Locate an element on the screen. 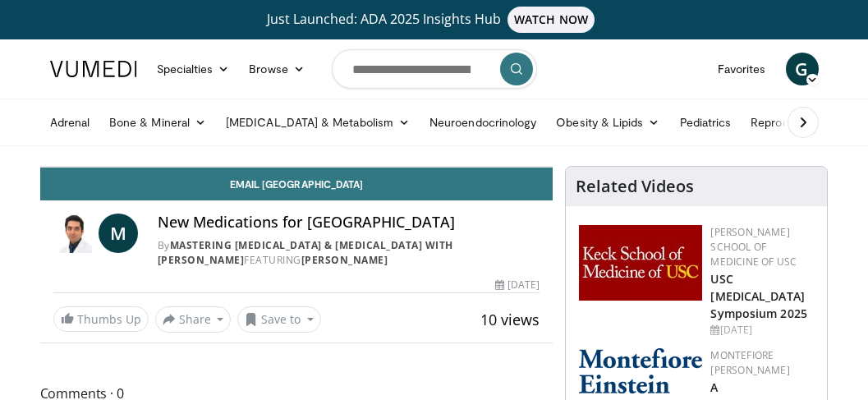  span: 10 views is located at coordinates (510, 319).